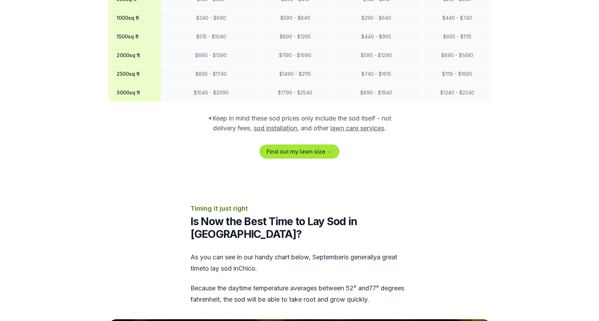 Image resolution: width=599 pixels, height=321 pixels. I want to click on th: 1000 sq ft, so click(135, 18).